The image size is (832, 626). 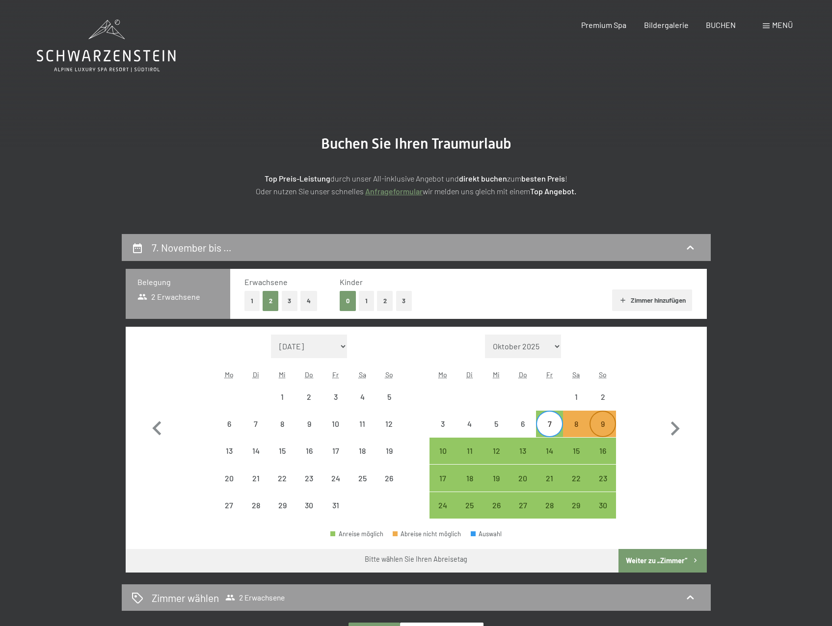 What do you see at coordinates (229, 478) in the screenshot?
I see `div: Mon Oct 20 2025` at bounding box center [229, 478].